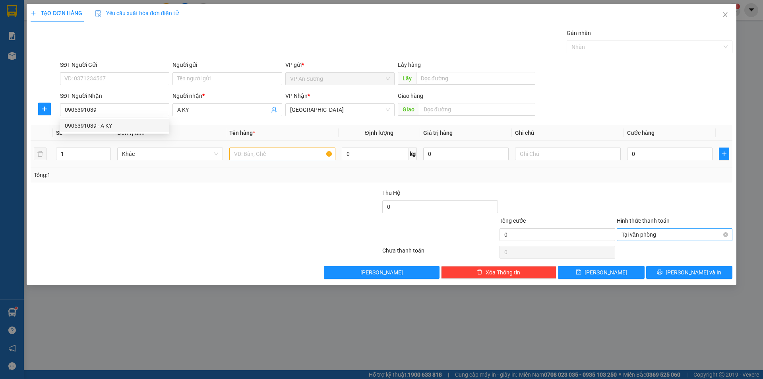  I want to click on button: deleteXóa Thông tin, so click(499, 272).